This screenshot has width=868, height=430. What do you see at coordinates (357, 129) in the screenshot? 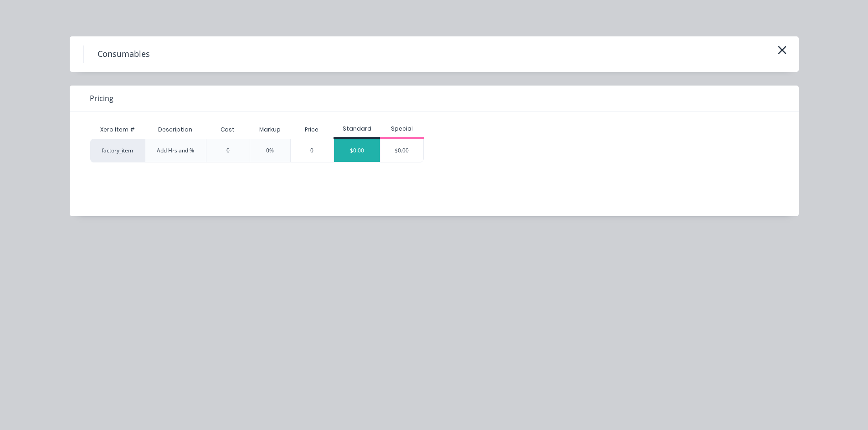
I see `div: Standard` at bounding box center [357, 129].